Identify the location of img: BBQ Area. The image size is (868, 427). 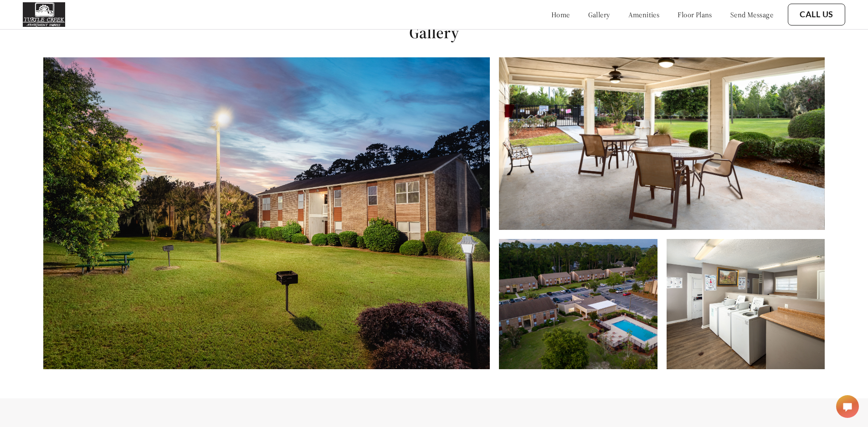
(266, 213).